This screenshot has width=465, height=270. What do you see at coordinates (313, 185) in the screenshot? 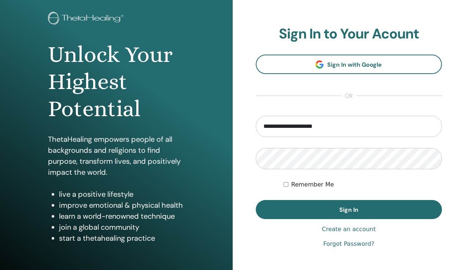
I see `label: Remember Me` at bounding box center [313, 185].